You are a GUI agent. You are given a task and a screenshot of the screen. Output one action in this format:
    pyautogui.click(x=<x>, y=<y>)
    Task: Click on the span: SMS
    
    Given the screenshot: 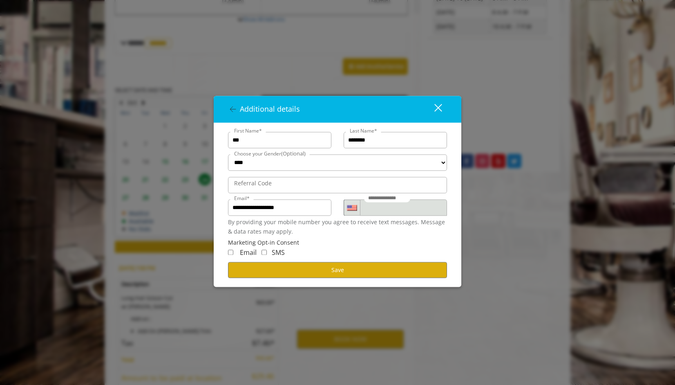 What is the action you would take?
    pyautogui.click(x=278, y=252)
    